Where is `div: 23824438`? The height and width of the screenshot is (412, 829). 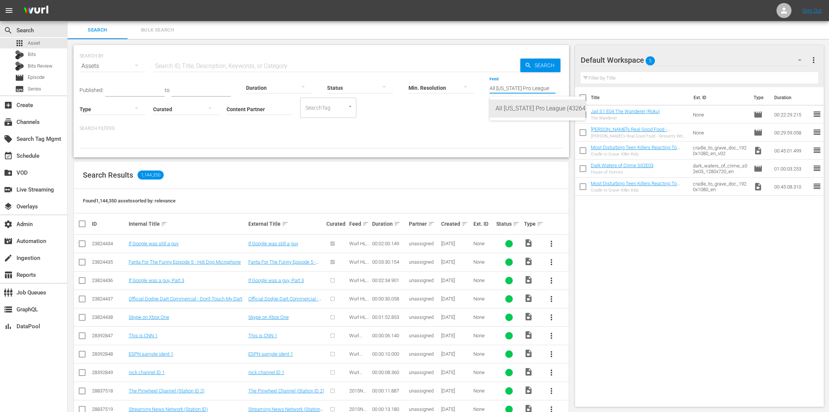 div: 23824438 is located at coordinates (109, 317).